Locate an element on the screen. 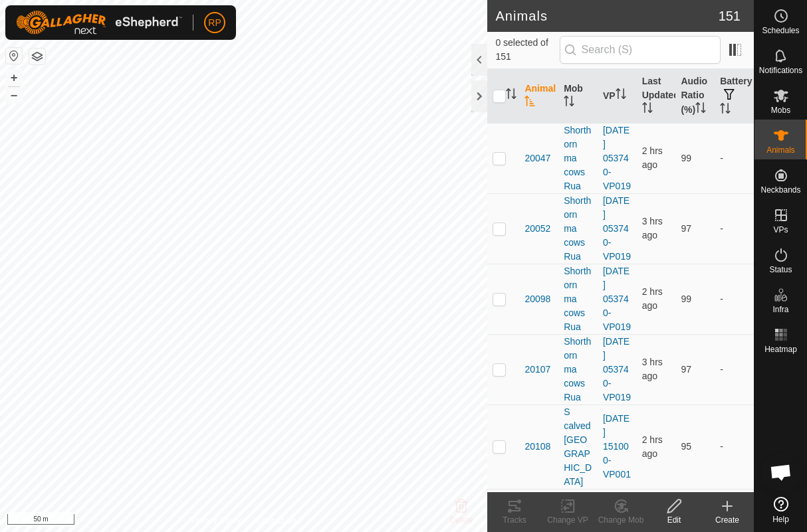 This screenshot has height=532, width=807. th: Audio Ratio (%) is located at coordinates (695, 96).